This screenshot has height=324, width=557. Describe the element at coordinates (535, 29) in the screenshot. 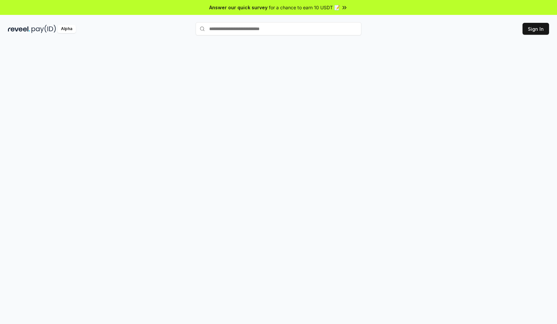

I see `button: Sign In` at that location.